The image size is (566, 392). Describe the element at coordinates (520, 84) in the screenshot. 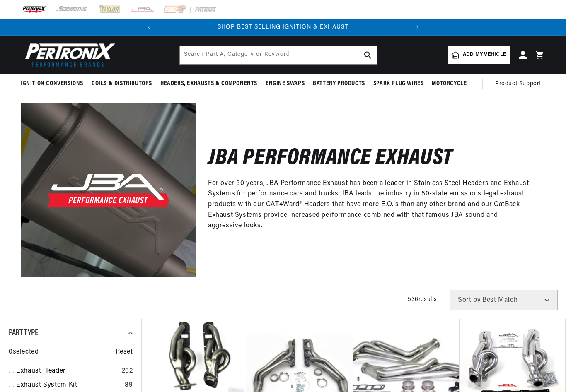

I see `summary: Product Support` at that location.